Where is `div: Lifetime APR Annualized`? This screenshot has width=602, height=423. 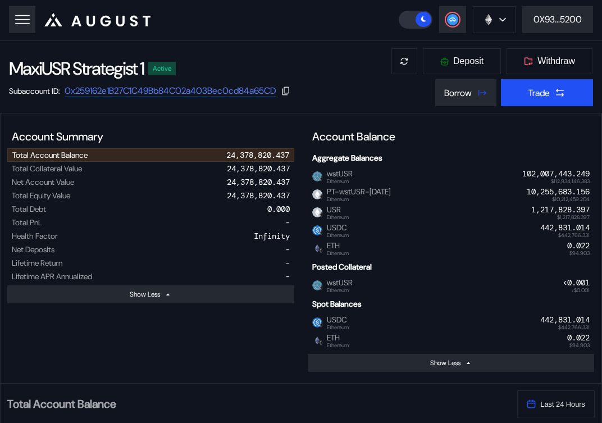 div: Lifetime APR Annualized is located at coordinates (52, 276).